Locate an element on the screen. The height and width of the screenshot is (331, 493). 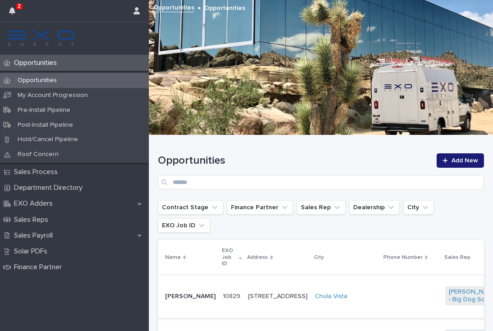
button: EXO Job ID is located at coordinates (184, 226).